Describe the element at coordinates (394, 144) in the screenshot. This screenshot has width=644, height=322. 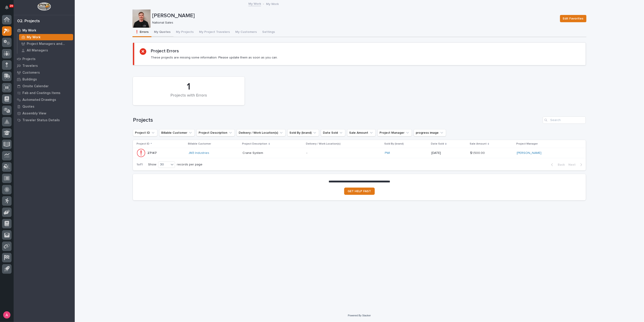
I see `p: Sold By (brand)` at that location.